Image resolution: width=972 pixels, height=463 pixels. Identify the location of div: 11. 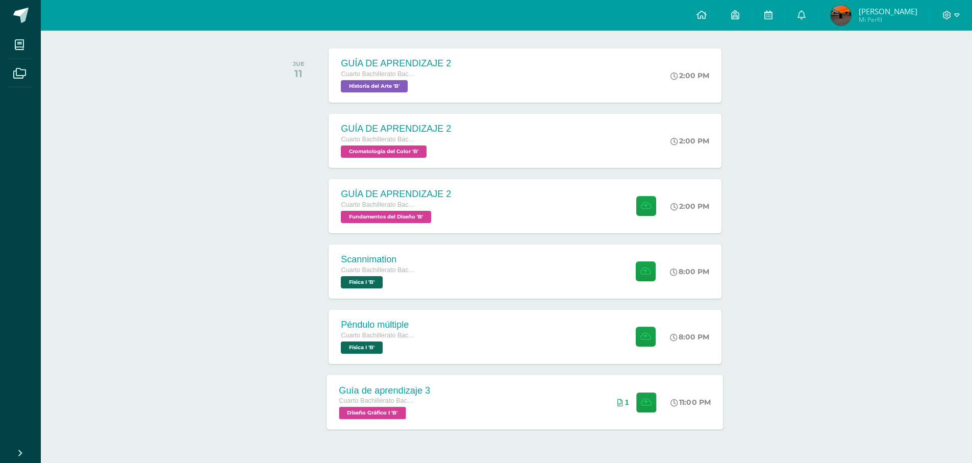
(298, 73).